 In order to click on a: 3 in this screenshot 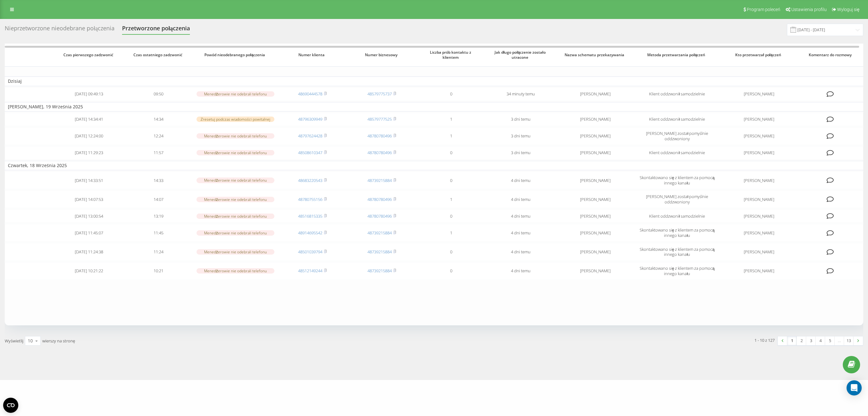, I will do `click(811, 341)`.